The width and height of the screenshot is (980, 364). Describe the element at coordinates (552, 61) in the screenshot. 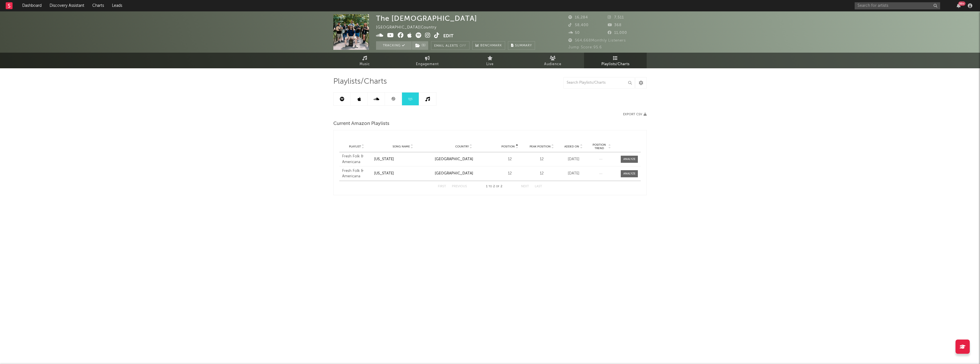

I see `a: Audience` at that location.